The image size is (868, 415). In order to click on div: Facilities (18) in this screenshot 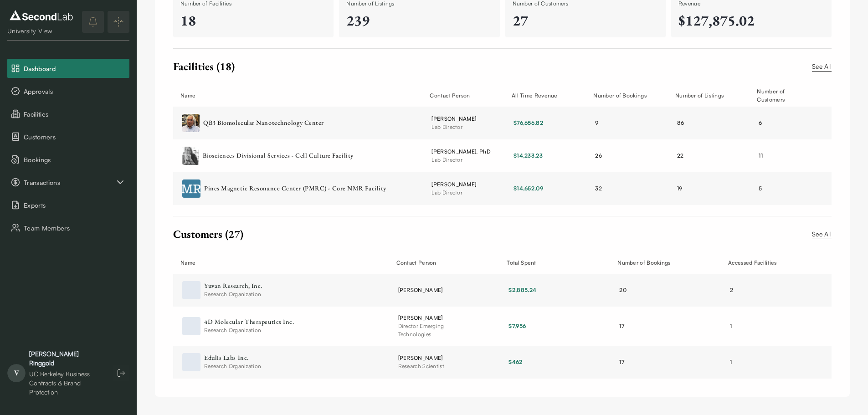, I will do `click(203, 66)`.